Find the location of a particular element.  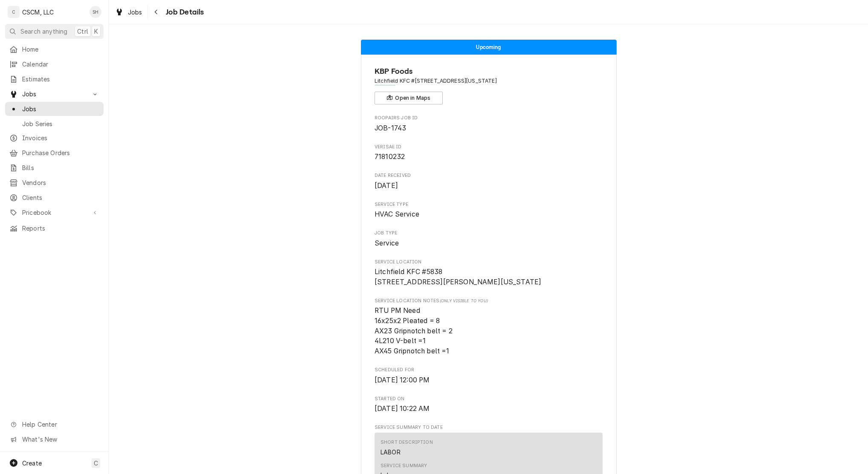

a: Go to Jobs is located at coordinates (54, 93).